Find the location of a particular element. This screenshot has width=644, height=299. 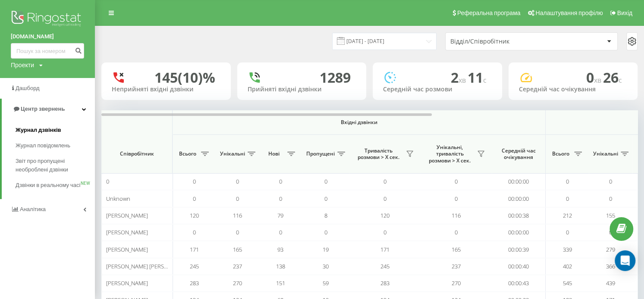

span: 2 is located at coordinates (459, 77).